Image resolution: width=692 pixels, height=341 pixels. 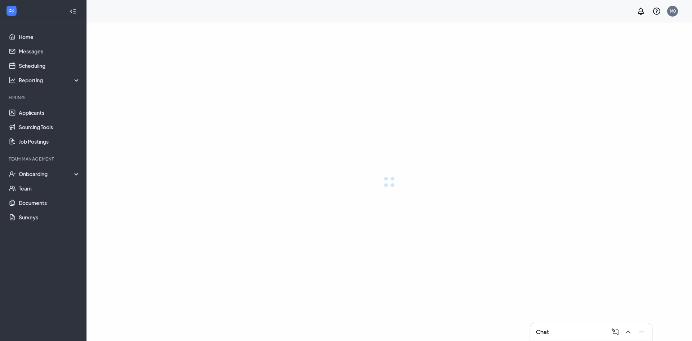 I want to click on div: Onboarding, so click(x=50, y=174).